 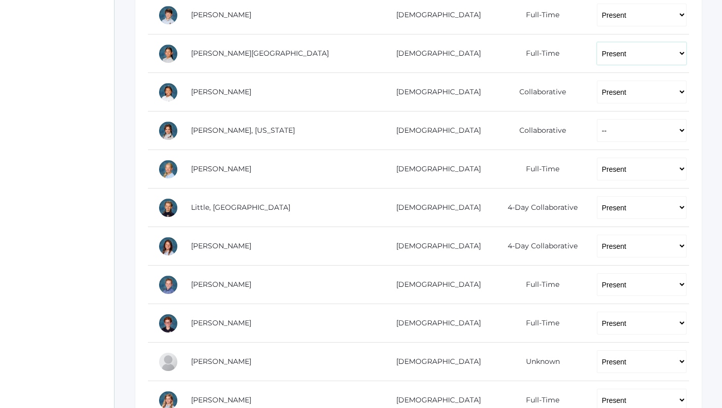 I want to click on div: Maggie Oram, so click(x=168, y=246).